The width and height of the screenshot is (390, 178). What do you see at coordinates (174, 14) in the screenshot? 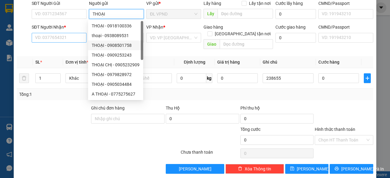
I see `span: ĐL VPND` at bounding box center [174, 14].